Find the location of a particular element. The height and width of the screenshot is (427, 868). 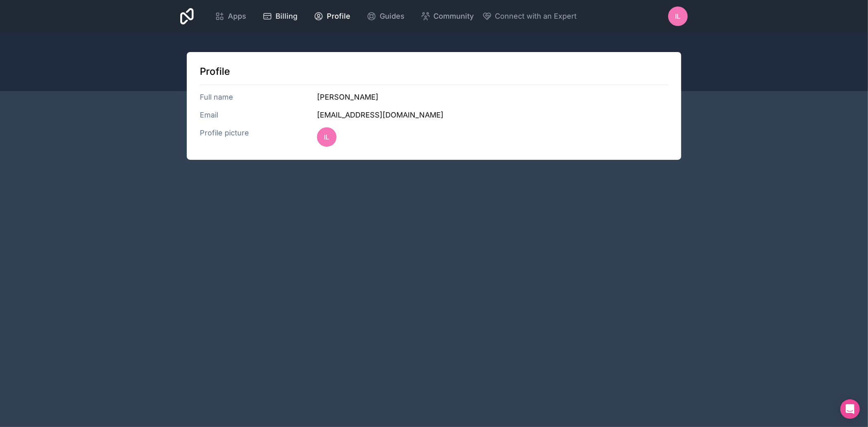

span: Billing is located at coordinates (287, 17).